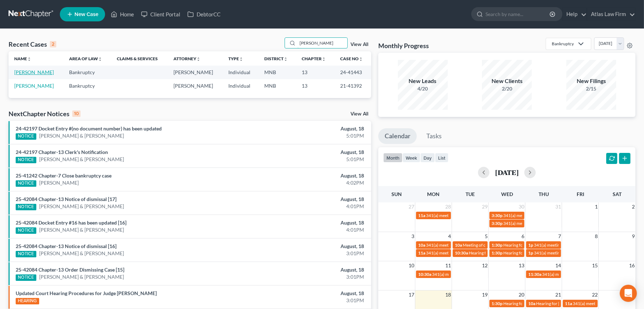 The width and height of the screenshot is (644, 309). Describe the element at coordinates (23, 59) in the screenshot. I see `a: Nameunfold_more` at that location.